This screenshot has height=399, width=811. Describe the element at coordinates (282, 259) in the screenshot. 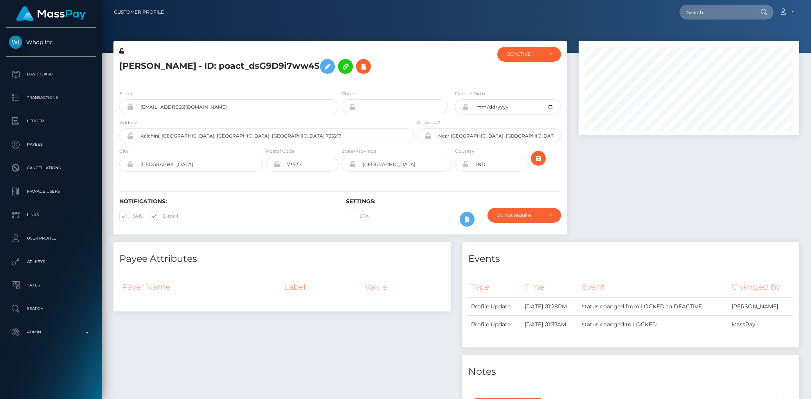

I see `h4: Payee Attributes` at that location.